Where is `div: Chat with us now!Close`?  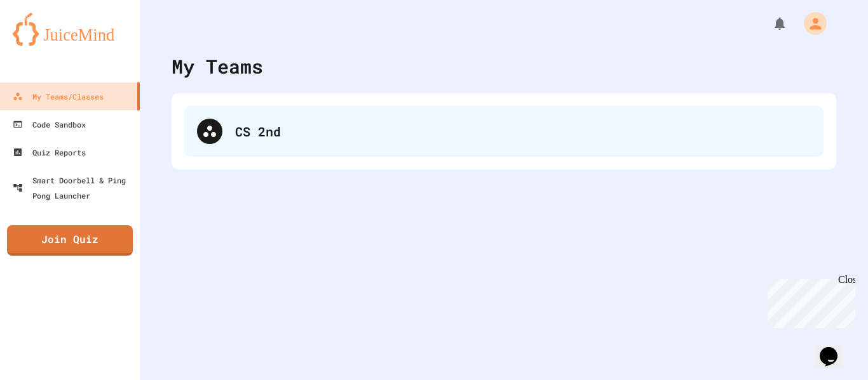 div: Chat with us now!Close is located at coordinates (46, 42).